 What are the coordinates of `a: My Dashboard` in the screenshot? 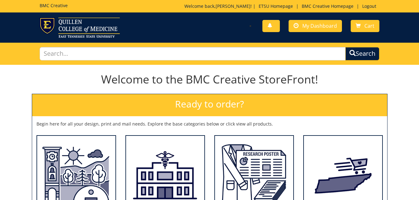 It's located at (315, 26).